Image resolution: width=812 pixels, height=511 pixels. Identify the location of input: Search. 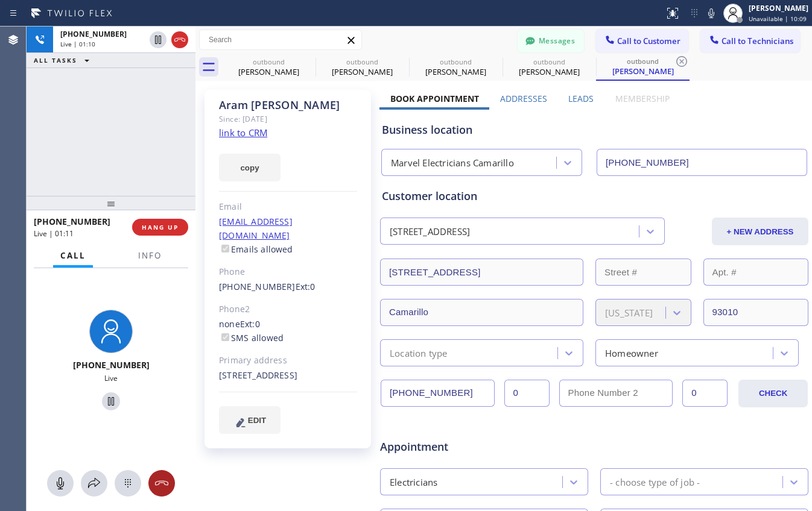
(280, 40).